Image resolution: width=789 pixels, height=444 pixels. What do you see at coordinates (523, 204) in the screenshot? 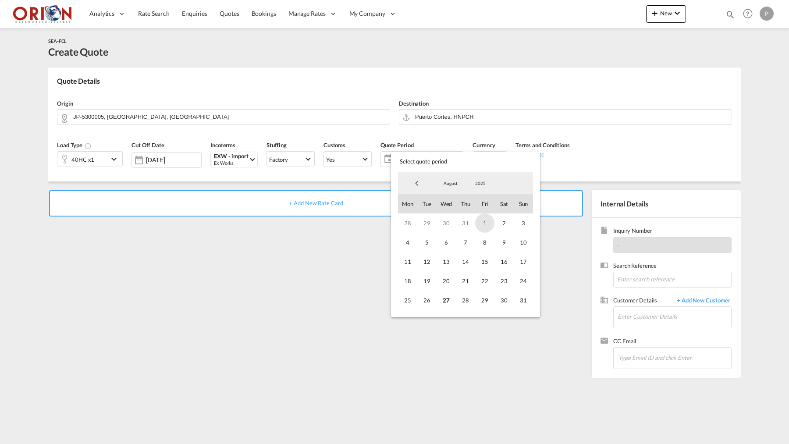
I see `span: Sun` at bounding box center [523, 204].